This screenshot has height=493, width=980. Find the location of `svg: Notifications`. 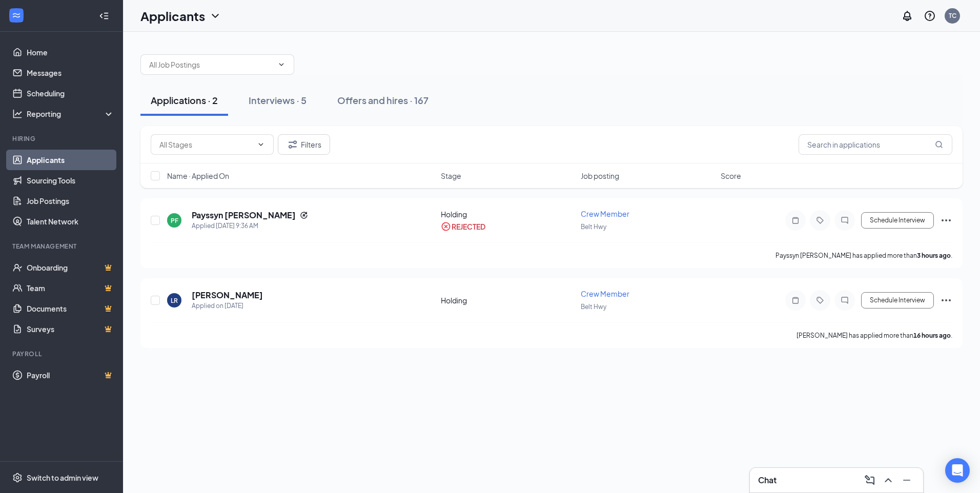

svg: Notifications is located at coordinates (907, 15).